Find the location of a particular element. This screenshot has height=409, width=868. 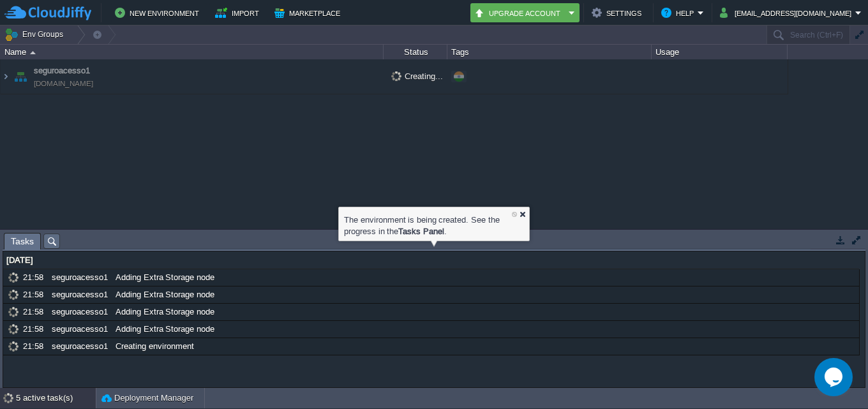

button: Env Groups is located at coordinates (36, 35).